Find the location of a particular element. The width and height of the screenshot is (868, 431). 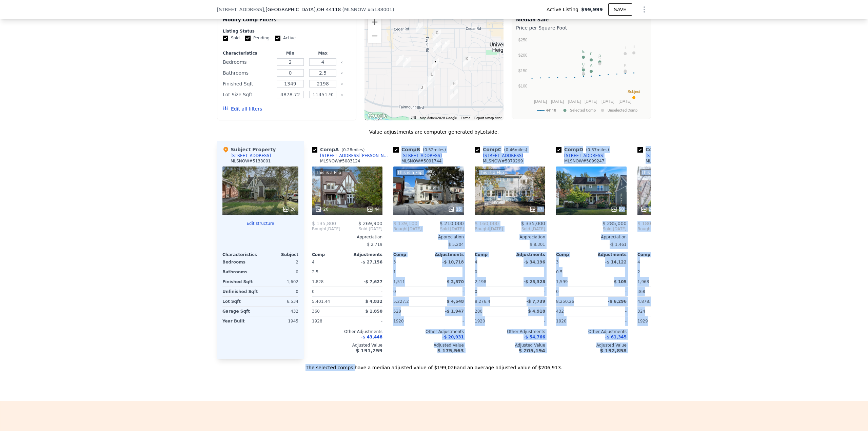

div: Min is located at coordinates (290, 53).